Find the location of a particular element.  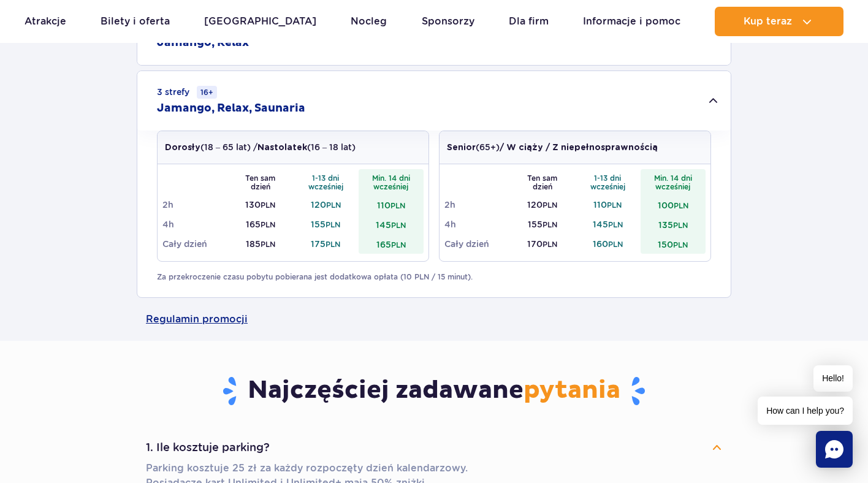

h3: Najczęściej zadawane is located at coordinates (434, 391).